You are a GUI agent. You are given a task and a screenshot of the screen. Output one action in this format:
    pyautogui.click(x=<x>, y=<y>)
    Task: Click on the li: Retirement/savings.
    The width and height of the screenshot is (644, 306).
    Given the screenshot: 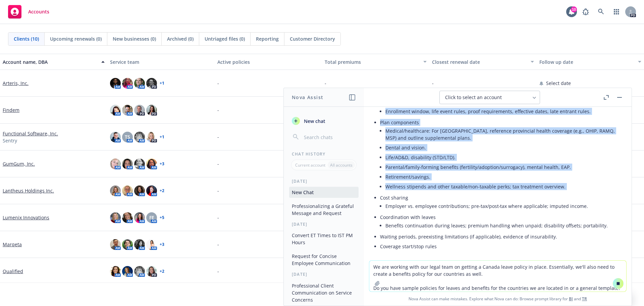 What is the action you would take?
    pyautogui.click(x=503, y=177)
    